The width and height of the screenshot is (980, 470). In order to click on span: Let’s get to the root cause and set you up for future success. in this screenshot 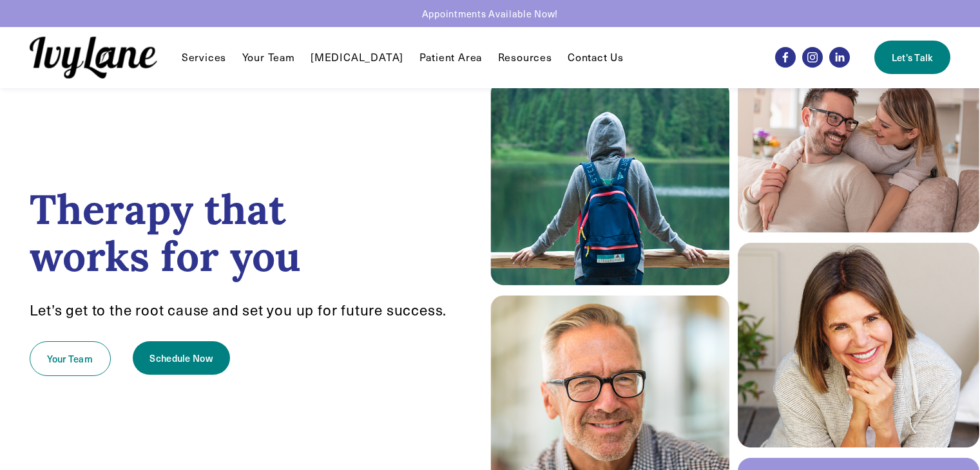, I will do `click(238, 310)`.